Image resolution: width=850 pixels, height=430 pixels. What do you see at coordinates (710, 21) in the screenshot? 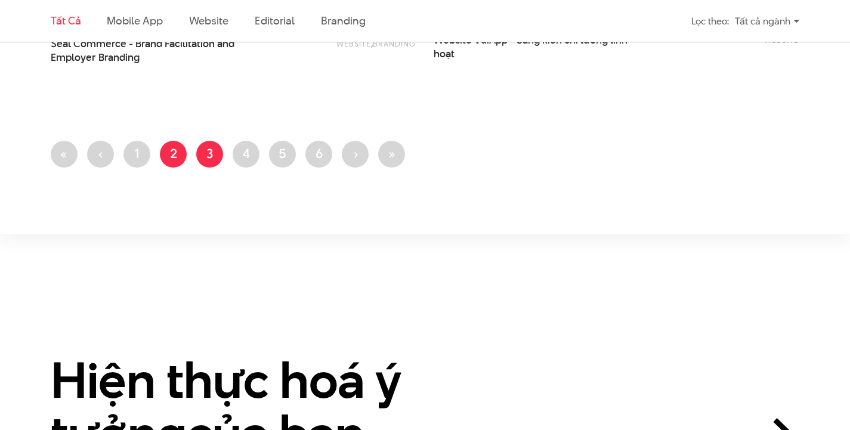
I see `div: Lọc theo:` at bounding box center [710, 21].